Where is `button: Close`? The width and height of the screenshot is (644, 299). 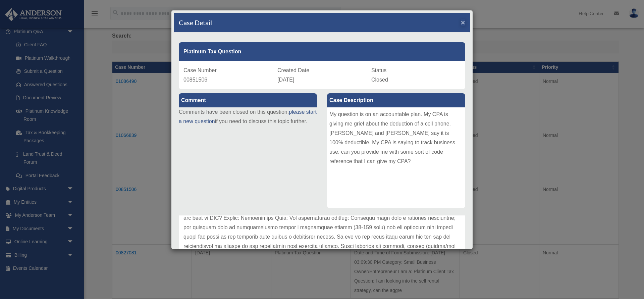
button: Close is located at coordinates (463, 22).